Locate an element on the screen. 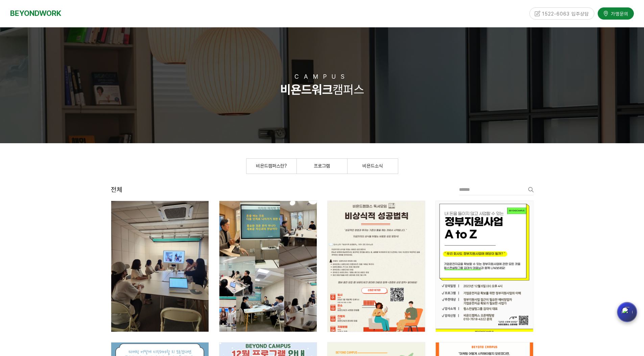 Image resolution: width=644 pixels, height=356 pixels. span: 가맹문의 is located at coordinates (619, 14).